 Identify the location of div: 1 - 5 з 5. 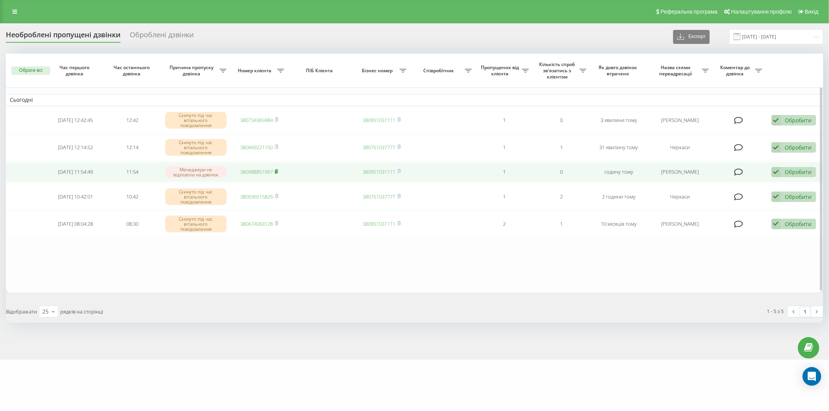
(776, 311).